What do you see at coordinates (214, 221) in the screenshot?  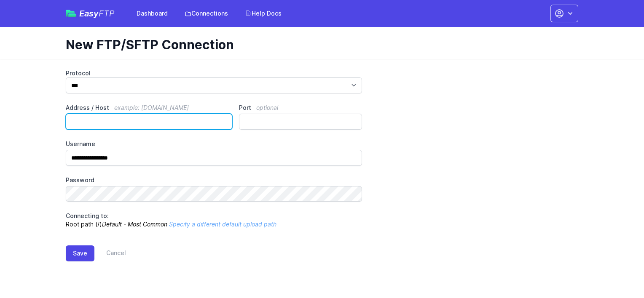 I see `p: Root path (/)` at bounding box center [214, 221].